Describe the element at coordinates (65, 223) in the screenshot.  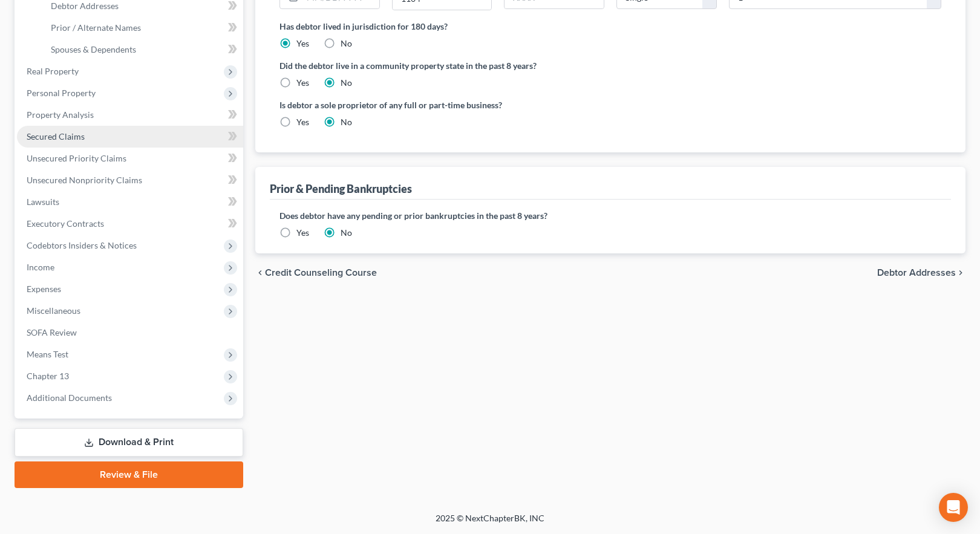
I see `span: Executory Contracts` at that location.